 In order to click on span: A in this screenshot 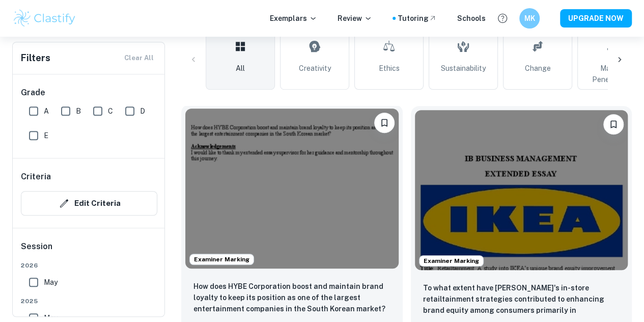, I will do `click(46, 111)`.